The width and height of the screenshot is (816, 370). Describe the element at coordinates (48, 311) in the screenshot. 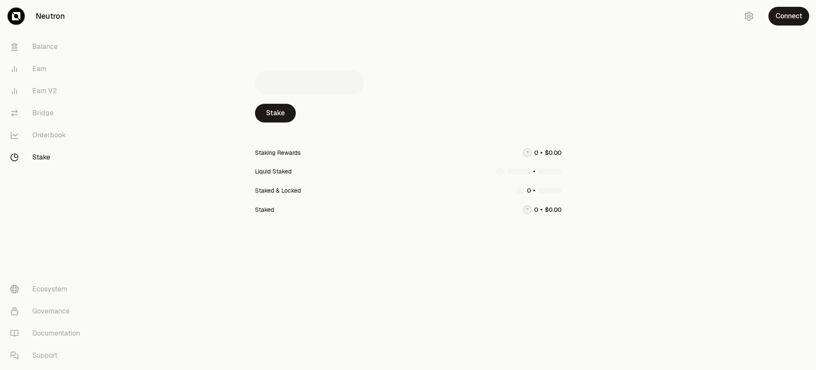

I see `a: Governance` at that location.